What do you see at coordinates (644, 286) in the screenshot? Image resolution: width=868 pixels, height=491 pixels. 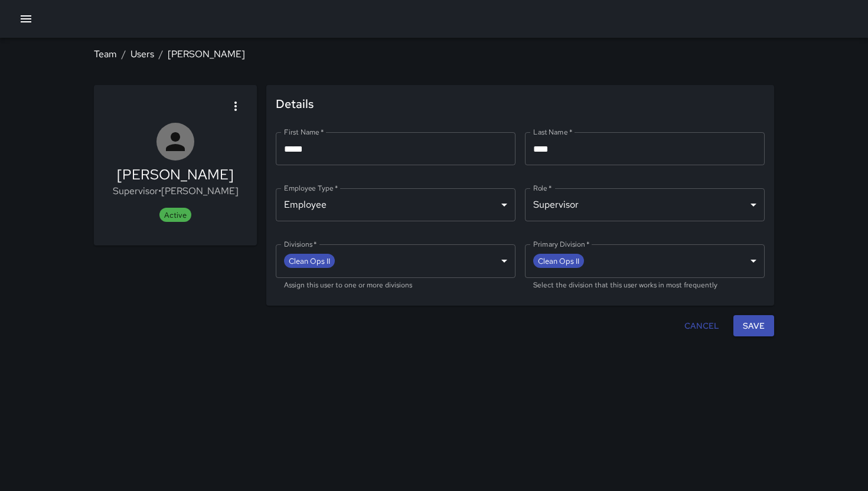 I see `p: Select the division that this user works in most frequently` at bounding box center [644, 286].